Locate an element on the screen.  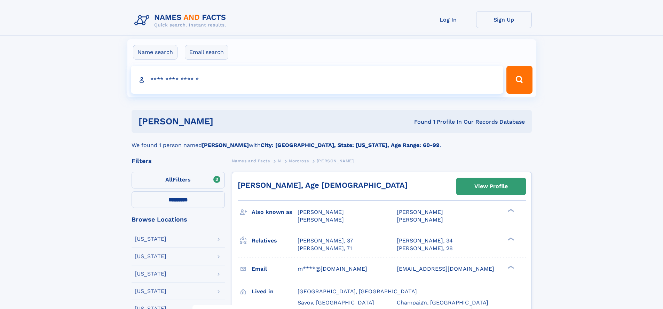
div: Filters is located at coordinates (178, 161).